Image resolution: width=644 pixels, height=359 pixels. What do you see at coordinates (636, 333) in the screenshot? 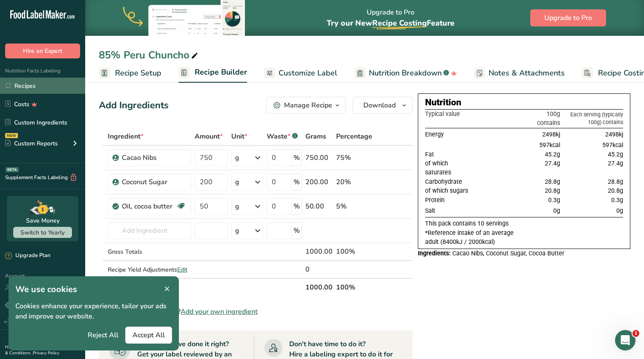
I see `span: 1` at bounding box center [636, 333].